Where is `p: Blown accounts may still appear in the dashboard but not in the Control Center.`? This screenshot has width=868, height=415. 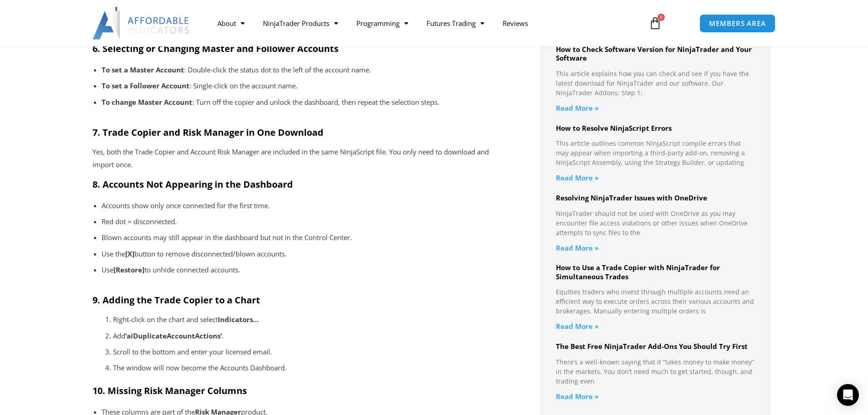
p: Blown accounts may still appear in the dashboard but not in the Control Center. is located at coordinates (301, 237).